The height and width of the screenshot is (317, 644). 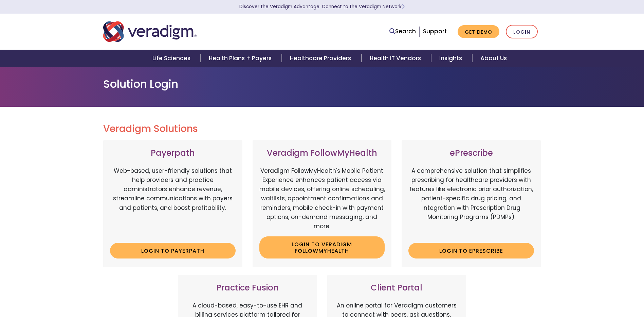 I want to click on a: Healthcare Providers, so click(x=322, y=58).